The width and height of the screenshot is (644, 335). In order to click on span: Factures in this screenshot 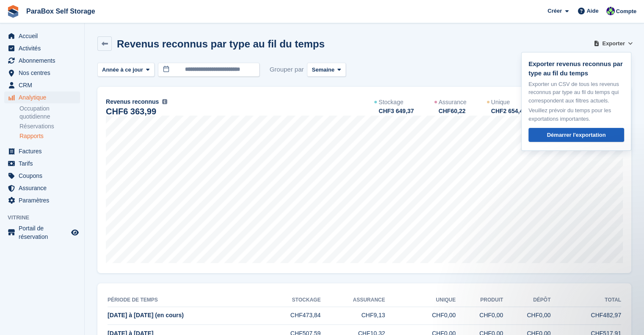, I will do `click(44, 151)`.